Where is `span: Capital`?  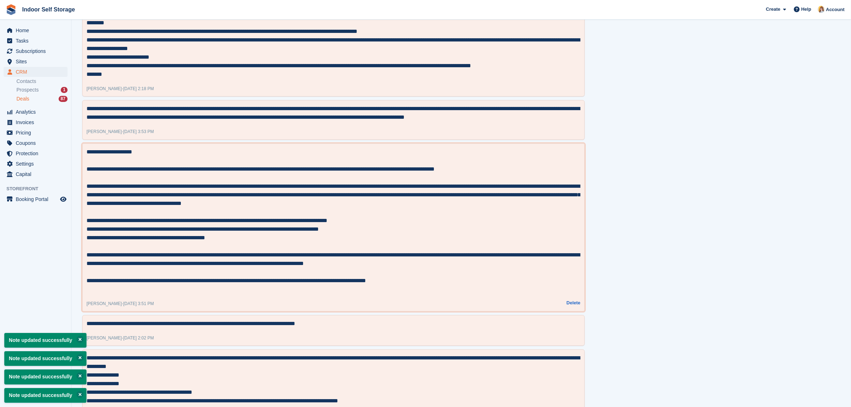
span: Capital is located at coordinates (37, 174).